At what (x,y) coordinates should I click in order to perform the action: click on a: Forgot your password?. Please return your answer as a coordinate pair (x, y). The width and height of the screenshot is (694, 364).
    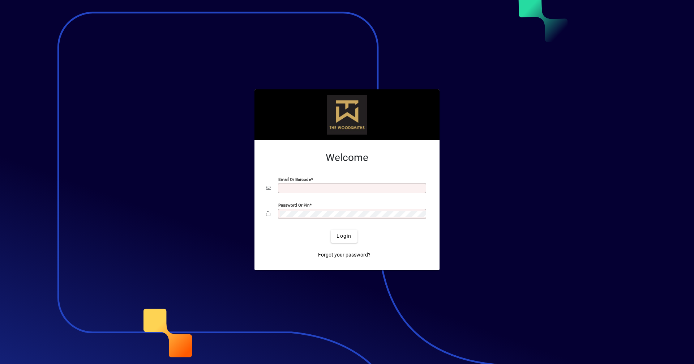
    Looking at the image, I should click on (344, 255).